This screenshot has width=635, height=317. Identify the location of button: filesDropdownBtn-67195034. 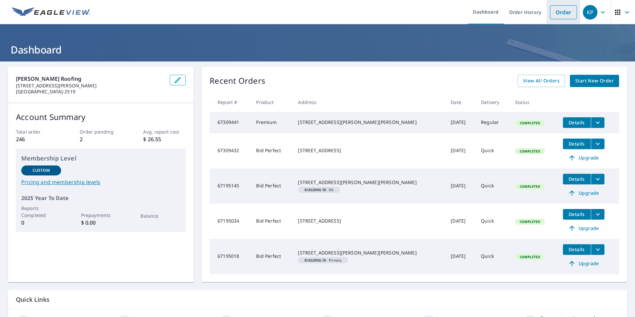
(598, 214).